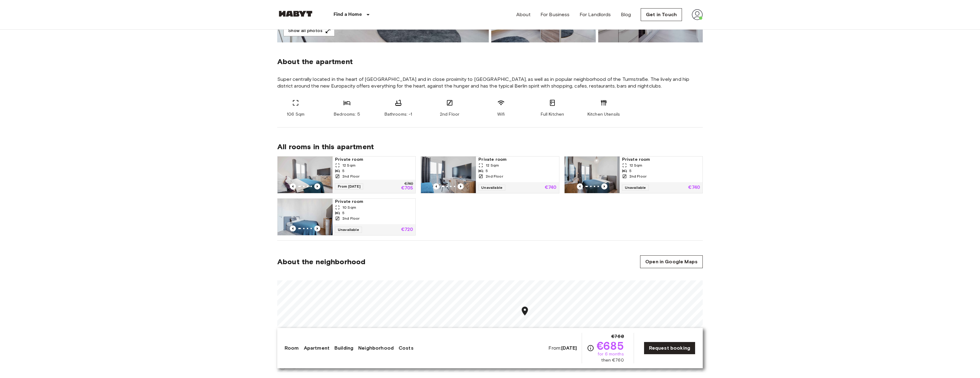 This screenshot has height=378, width=980. I want to click on p: €705, so click(407, 188).